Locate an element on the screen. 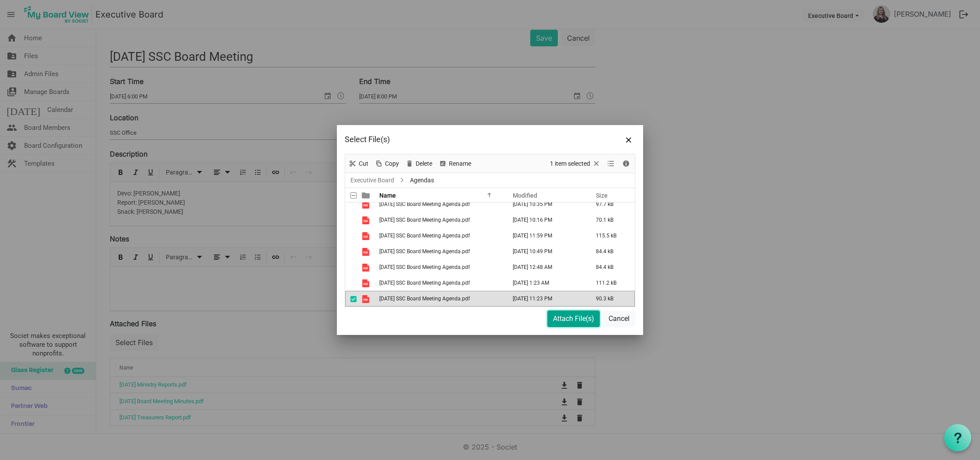 The height and width of the screenshot is (460, 980). div: Clear selection is located at coordinates (575, 164).